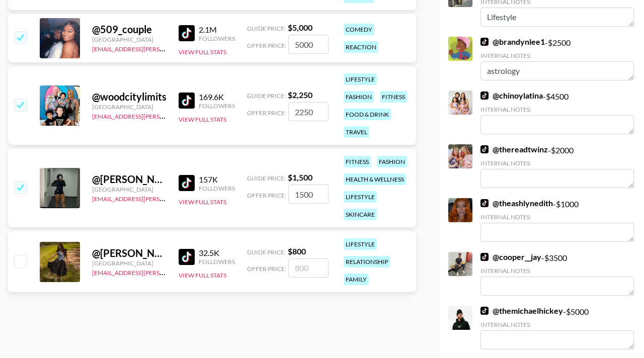 The height and width of the screenshot is (358, 644). What do you see at coordinates (511, 257) in the screenshot?
I see `a: @cooper__jay` at bounding box center [511, 257].